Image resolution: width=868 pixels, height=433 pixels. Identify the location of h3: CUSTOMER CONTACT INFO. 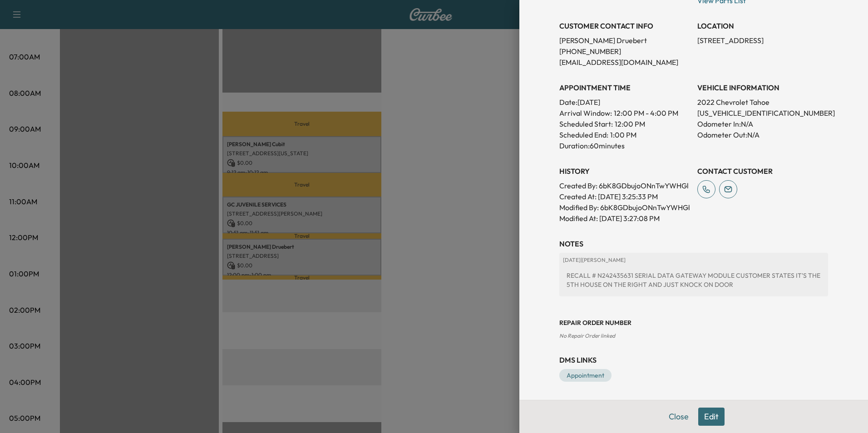
(625, 26).